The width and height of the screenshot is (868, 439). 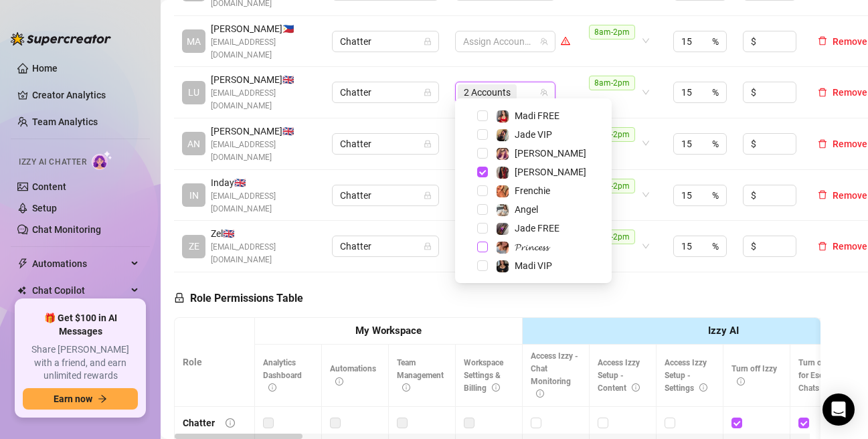 What do you see at coordinates (194, 93) in the screenshot?
I see `span: LU` at bounding box center [194, 93].